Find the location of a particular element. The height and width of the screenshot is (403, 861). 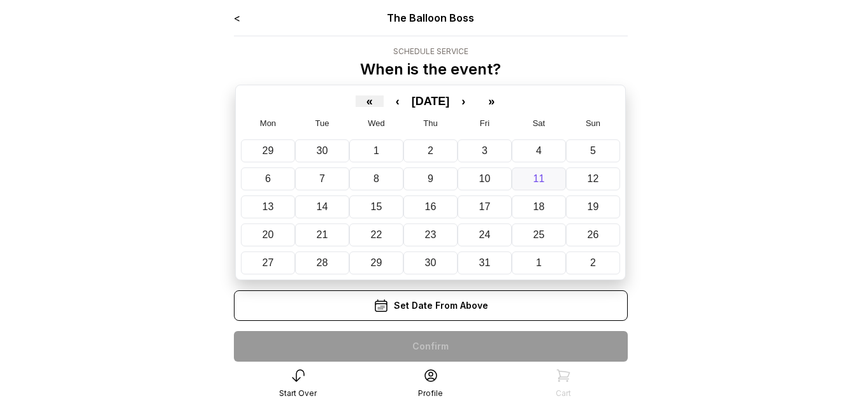

div: Set Date From Above is located at coordinates (431, 306).